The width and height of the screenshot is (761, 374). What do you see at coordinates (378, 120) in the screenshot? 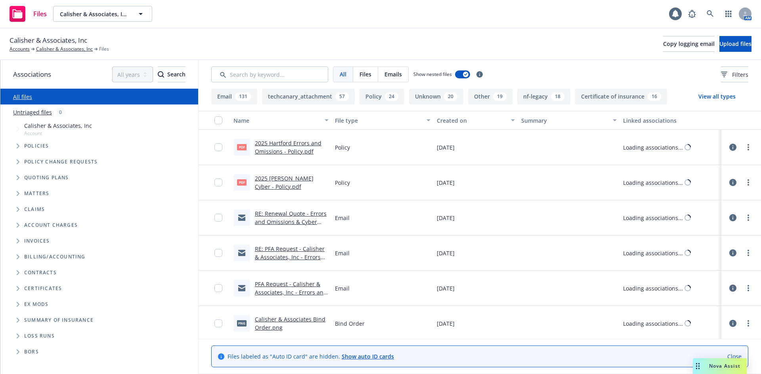
I see `div: File type` at bounding box center [378, 120].